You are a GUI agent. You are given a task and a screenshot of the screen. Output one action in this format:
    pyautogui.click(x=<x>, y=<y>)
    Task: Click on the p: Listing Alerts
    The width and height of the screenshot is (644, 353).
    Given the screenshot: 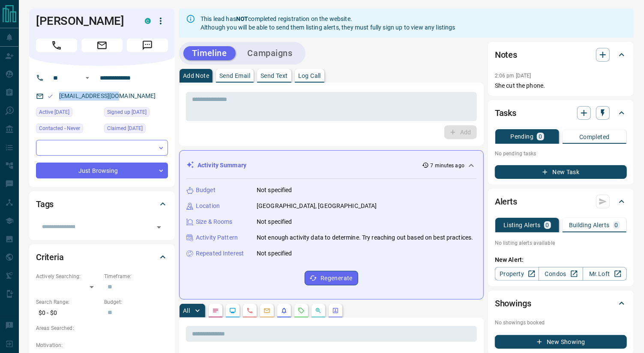 What is the action you would take?
    pyautogui.click(x=522, y=225)
    